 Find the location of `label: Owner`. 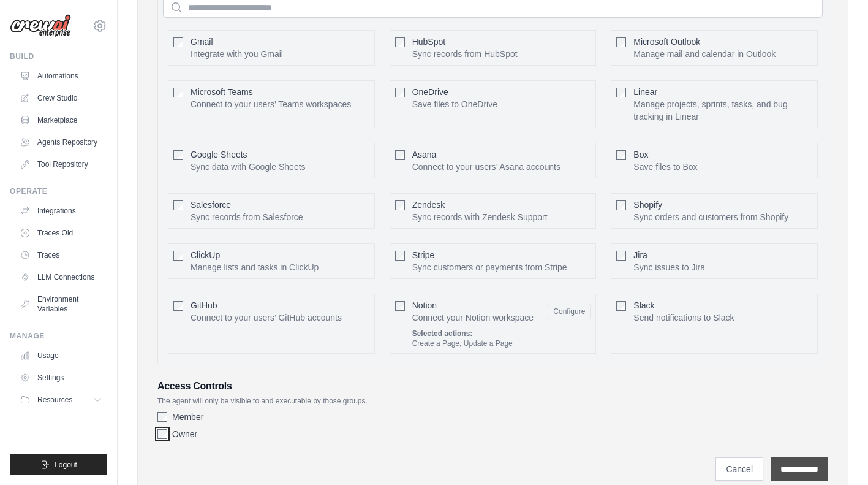

label: Owner is located at coordinates (184, 434).